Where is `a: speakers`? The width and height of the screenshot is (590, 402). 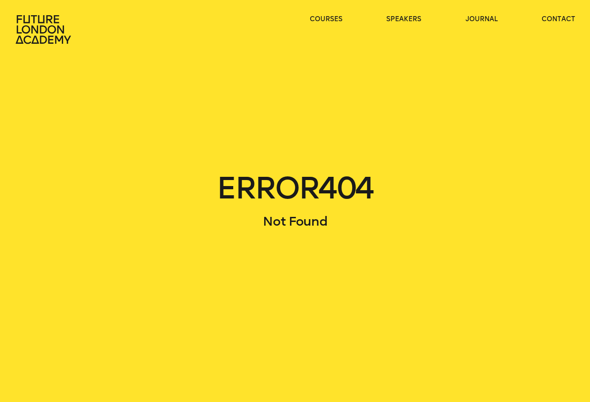
a: speakers is located at coordinates (403, 19).